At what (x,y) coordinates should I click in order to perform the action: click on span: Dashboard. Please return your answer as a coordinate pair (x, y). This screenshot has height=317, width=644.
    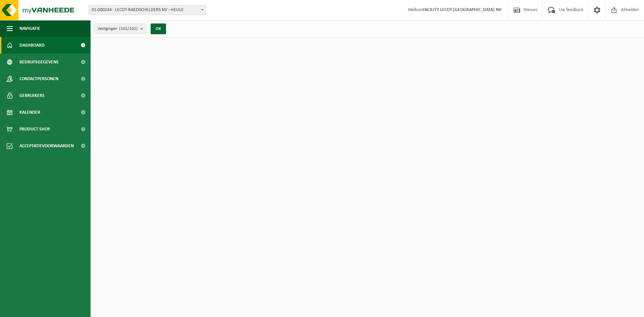
    Looking at the image, I should click on (32, 45).